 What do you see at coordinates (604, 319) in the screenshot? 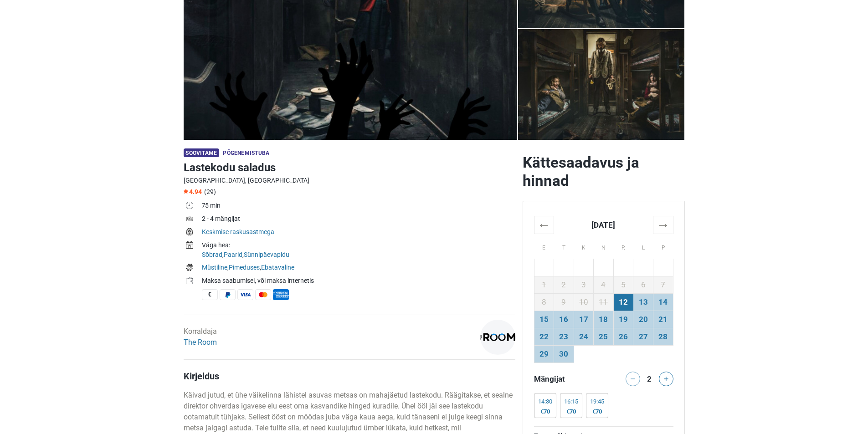
I see `td: 18` at bounding box center [604, 319].